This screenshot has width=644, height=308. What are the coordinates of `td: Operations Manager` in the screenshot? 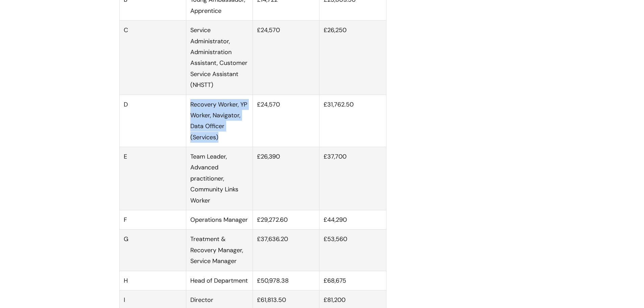 It's located at (219, 220).